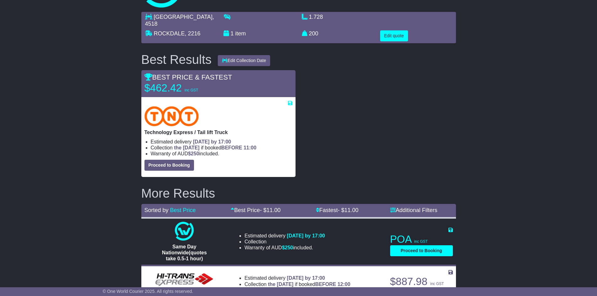 This screenshot has height=296, width=597. Describe the element at coordinates (316, 17) in the screenshot. I see `span: 1.728` at that location.